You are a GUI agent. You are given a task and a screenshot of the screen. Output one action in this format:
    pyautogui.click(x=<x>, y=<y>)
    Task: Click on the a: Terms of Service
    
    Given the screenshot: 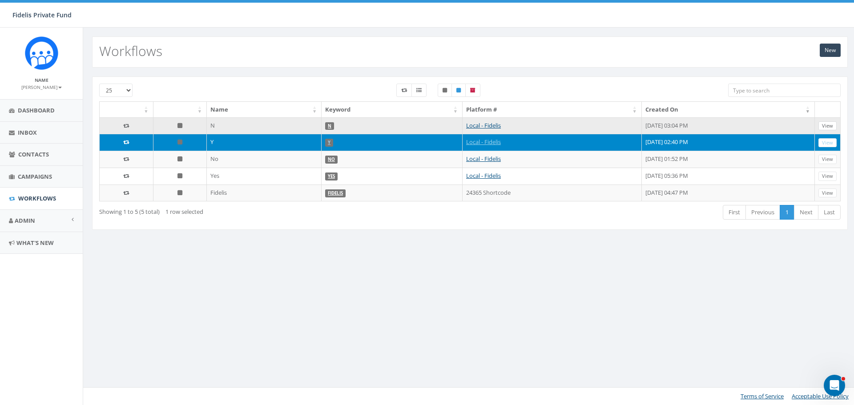 What is the action you would take?
    pyautogui.click(x=762, y=396)
    